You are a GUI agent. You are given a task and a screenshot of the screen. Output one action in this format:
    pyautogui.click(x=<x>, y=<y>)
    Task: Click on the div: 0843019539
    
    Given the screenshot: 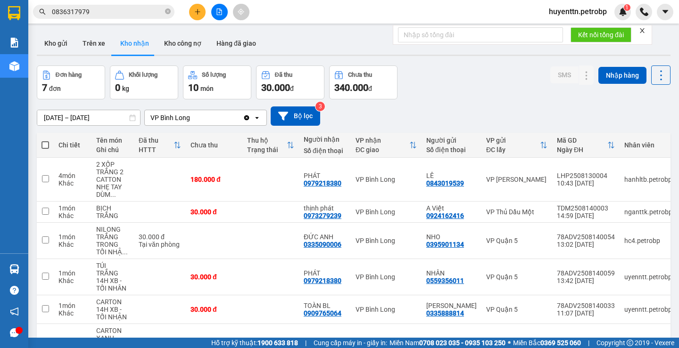 What is the action you would take?
    pyautogui.click(x=445, y=183)
    